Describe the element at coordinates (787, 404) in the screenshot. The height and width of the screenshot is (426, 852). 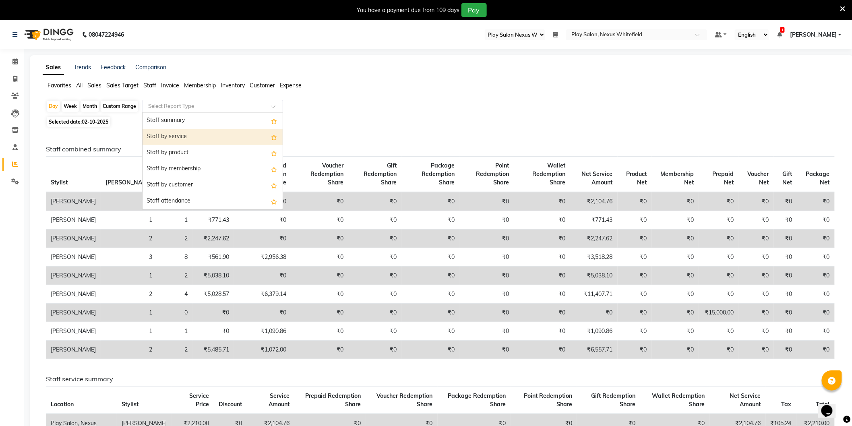
I see `span: Tax` at that location.